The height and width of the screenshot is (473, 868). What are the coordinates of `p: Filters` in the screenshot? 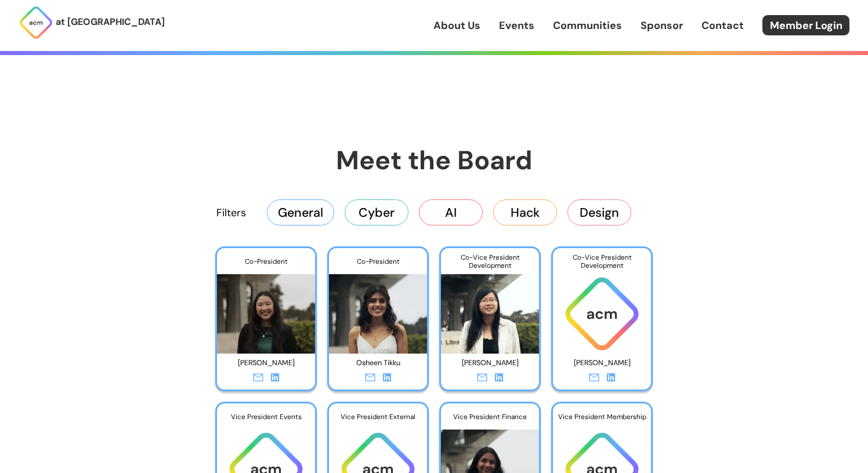 It's located at (230, 212).